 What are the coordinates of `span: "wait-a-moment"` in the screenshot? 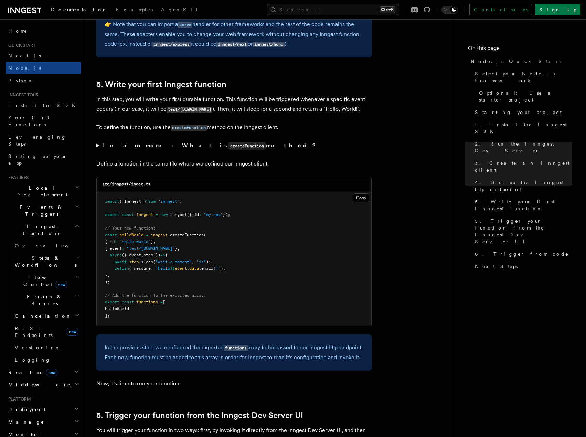 It's located at (173, 262).